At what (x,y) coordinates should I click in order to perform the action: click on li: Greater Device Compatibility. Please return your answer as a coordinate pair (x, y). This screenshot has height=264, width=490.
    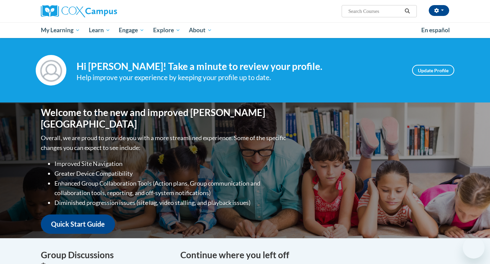
    Looking at the image, I should click on (171, 174).